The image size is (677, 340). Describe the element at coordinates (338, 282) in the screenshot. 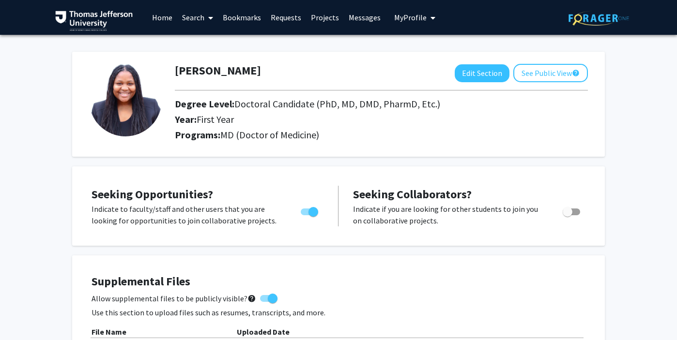

I see `h4: Supplemental Files` at that location.